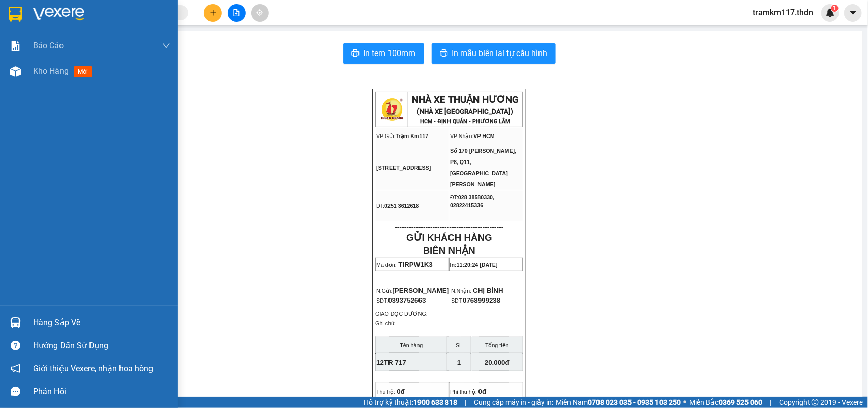 The height and width of the screenshot is (408, 868). Describe the element at coordinates (110, 14) in the screenshot. I see `span: Nhận:` at that location.